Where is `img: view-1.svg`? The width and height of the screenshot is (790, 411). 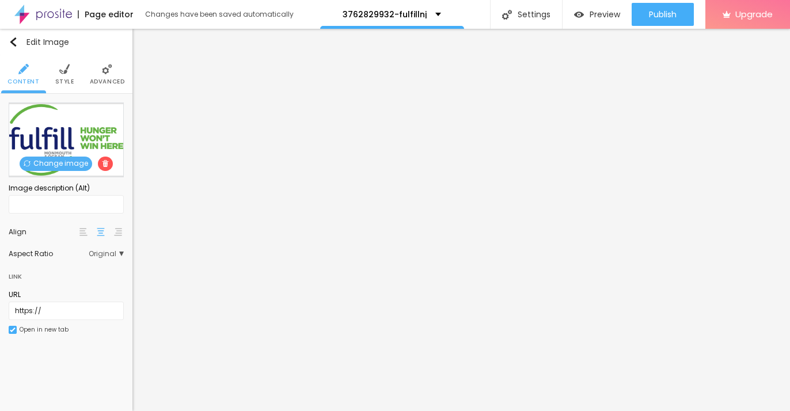 img: view-1.svg is located at coordinates (578, 14).